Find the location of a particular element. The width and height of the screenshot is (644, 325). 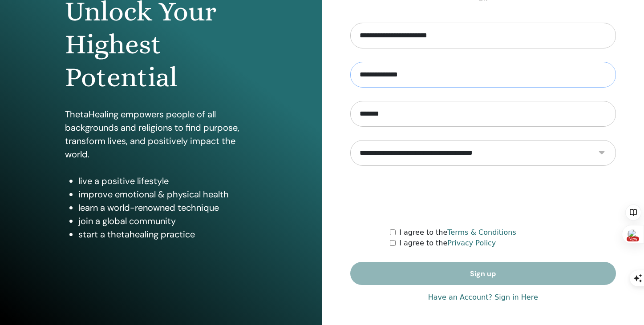

p: ThetaHealing empowers people of all backgrounds and religions to find purpose, transform lives, a... is located at coordinates (161, 134).